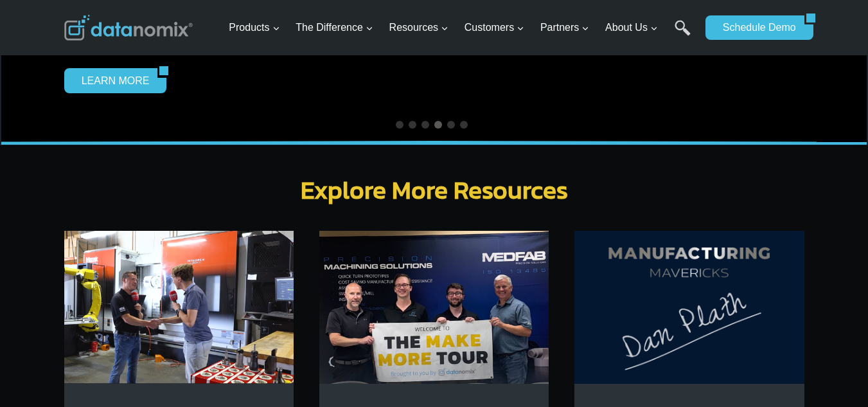 The image size is (868, 407). What do you see at coordinates (494, 28) in the screenshot?
I see `span: Customers` at bounding box center [494, 28].